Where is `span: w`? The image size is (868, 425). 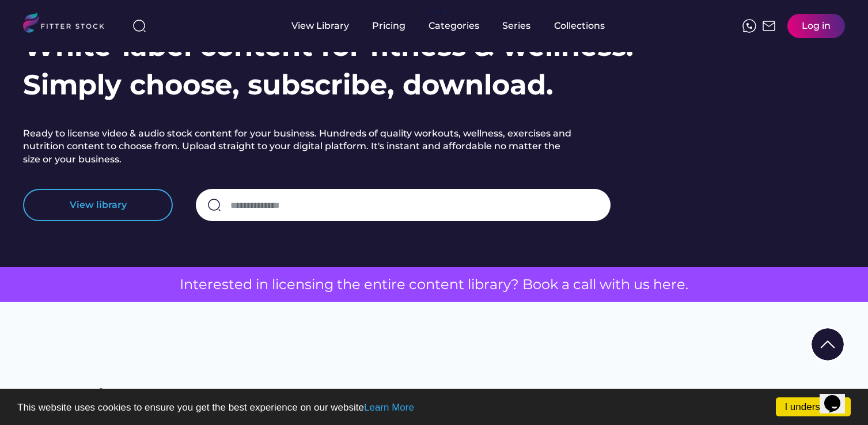 span: w is located at coordinates (605, 284).